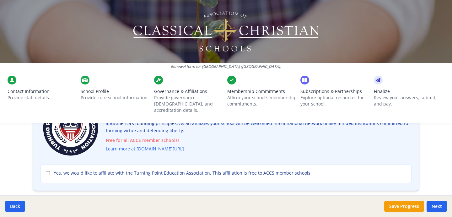  Describe the element at coordinates (43, 98) in the screenshot. I see `p: Provide staff details.` at that location.